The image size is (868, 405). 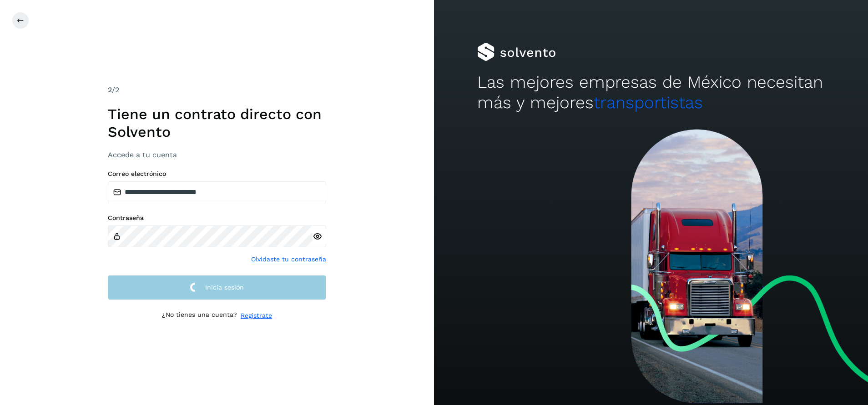 What do you see at coordinates (256, 315) in the screenshot?
I see `a: Regístrate` at bounding box center [256, 315].